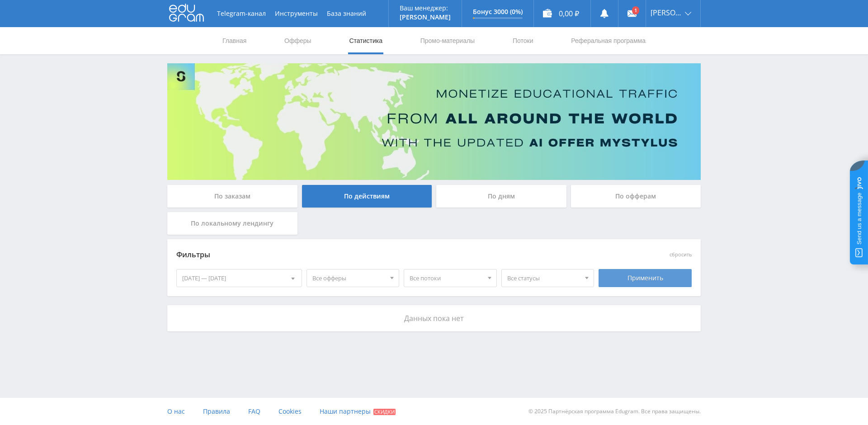 The image size is (868, 425). What do you see at coordinates (544, 278) in the screenshot?
I see `span: Все статусы` at bounding box center [544, 278].